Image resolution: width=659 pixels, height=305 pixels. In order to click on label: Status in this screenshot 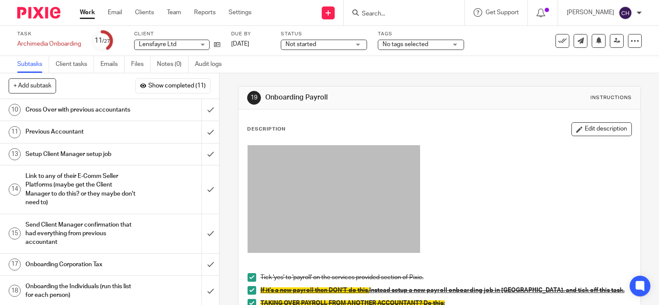, I will do `click(324, 34)`.